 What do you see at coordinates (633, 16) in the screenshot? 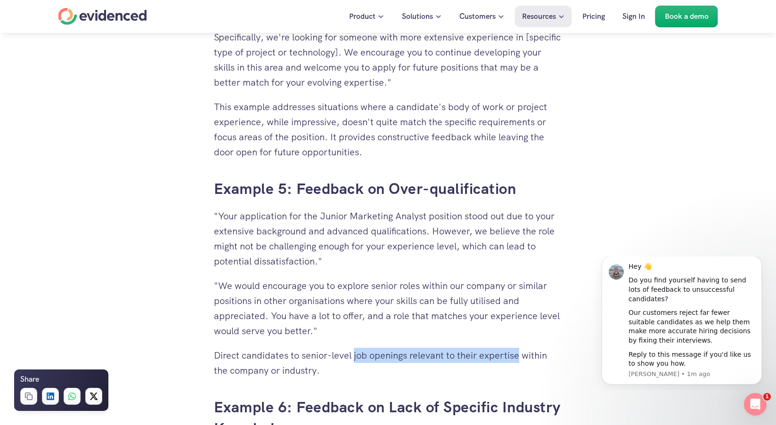
I see `p: Sign In` at bounding box center [633, 16].